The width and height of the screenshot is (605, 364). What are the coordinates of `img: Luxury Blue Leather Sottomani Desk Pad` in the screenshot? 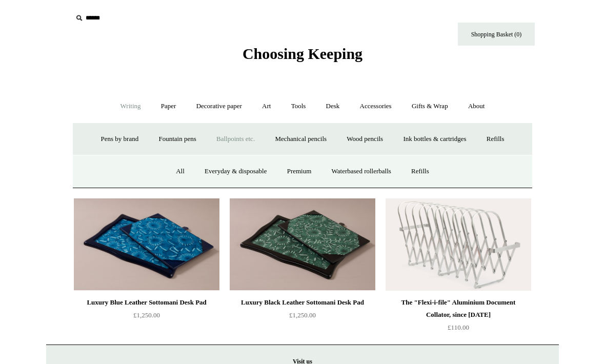 It's located at (146, 245).